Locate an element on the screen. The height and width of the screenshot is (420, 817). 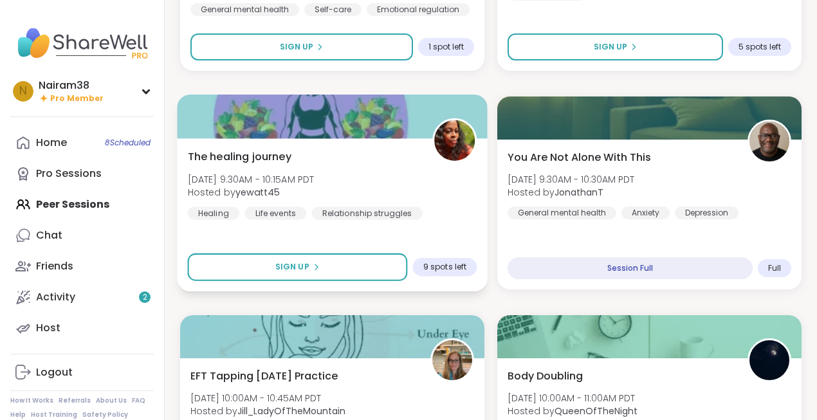
div: Pro Sessions is located at coordinates (69, 174).